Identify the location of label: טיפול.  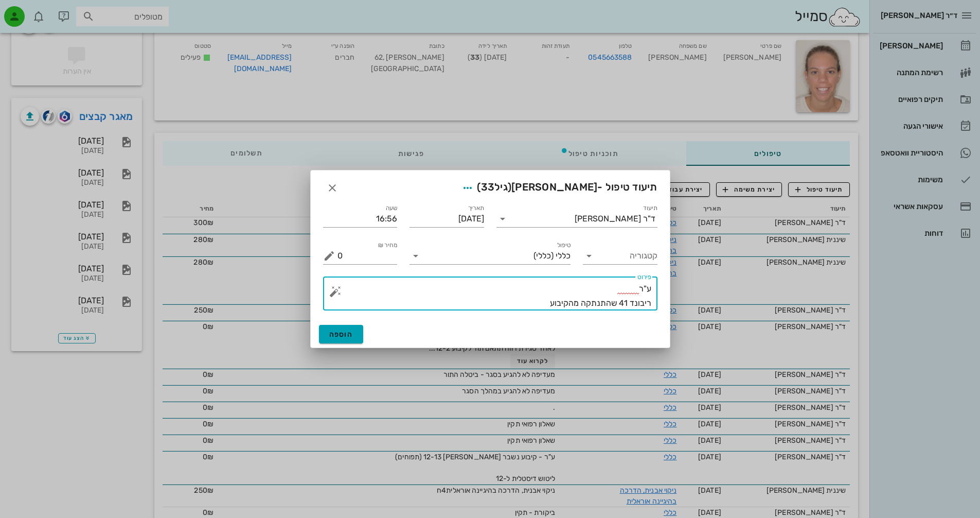
(564, 245).